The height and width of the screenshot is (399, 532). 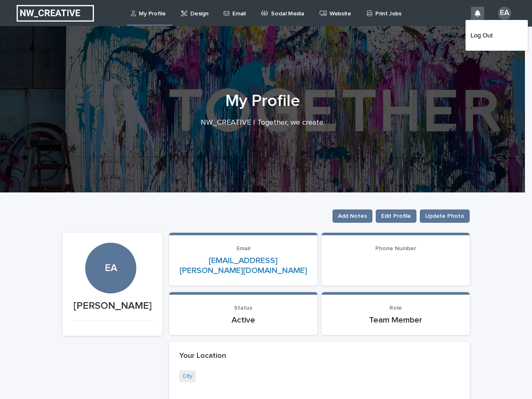 I want to click on span: Edit Profile, so click(x=396, y=216).